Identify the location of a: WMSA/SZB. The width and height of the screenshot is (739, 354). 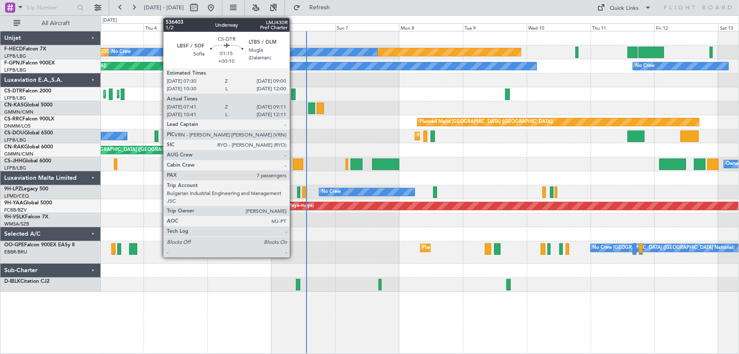
(17, 224).